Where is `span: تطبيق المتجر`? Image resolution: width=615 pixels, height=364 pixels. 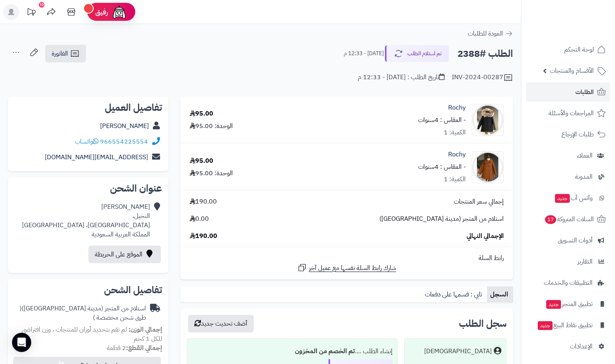
span: تطبيق المتجر is located at coordinates (569, 304).